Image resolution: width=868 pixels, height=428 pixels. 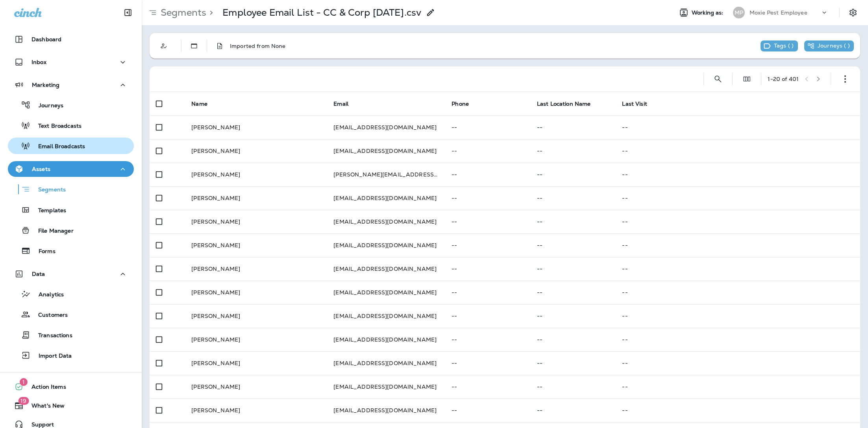 What do you see at coordinates (779, 46) in the screenshot?
I see `div: This segment has no tags` at bounding box center [779, 46].